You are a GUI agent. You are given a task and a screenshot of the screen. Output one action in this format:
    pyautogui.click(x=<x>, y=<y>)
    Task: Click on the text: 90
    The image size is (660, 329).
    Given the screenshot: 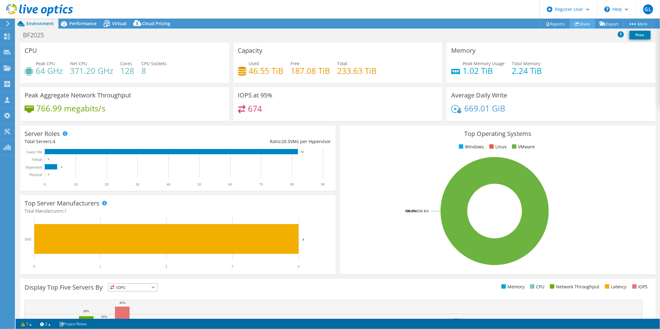 What is the action you would take?
    pyautogui.click(x=323, y=185)
    